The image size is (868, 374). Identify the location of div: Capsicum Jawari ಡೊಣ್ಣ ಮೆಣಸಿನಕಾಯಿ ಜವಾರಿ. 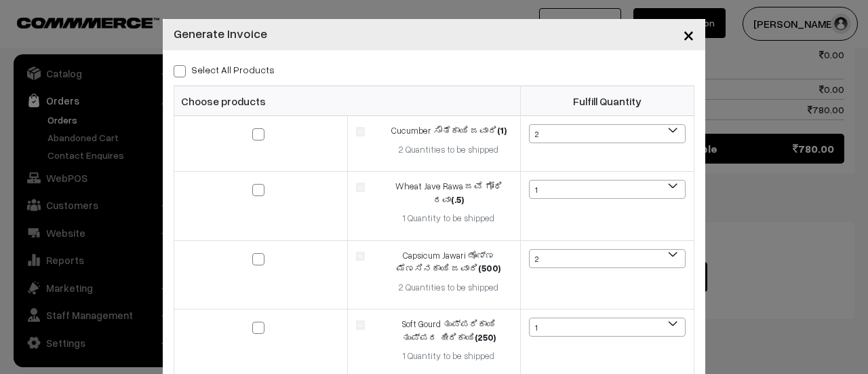
(448, 262).